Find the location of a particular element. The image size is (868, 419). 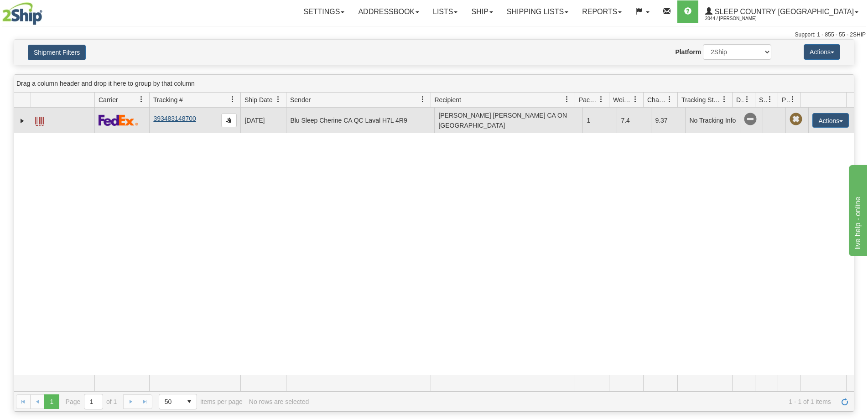

input: Page 1 is located at coordinates (93, 402).